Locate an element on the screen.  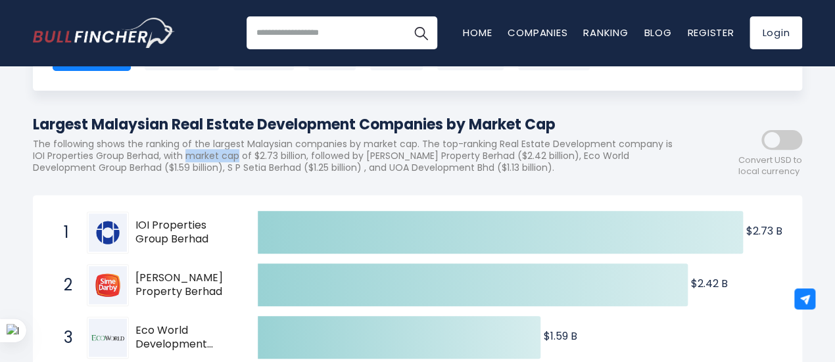
text: $1.59 B is located at coordinates (560, 336).